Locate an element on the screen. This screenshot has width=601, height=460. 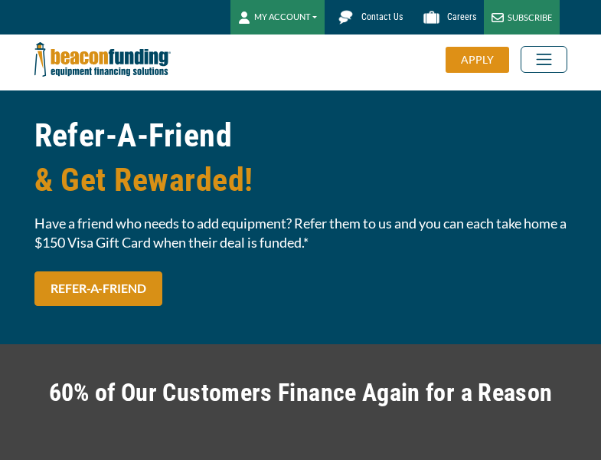
span: Have a friend who needs to add equipment? Refer them to us and you can each take home a $150 Visa... is located at coordinates (301, 233).